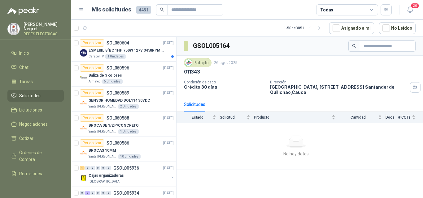  What do you see at coordinates (358, 118) in the screenshot?
I see `span: Cantidad` at bounding box center [358, 118].